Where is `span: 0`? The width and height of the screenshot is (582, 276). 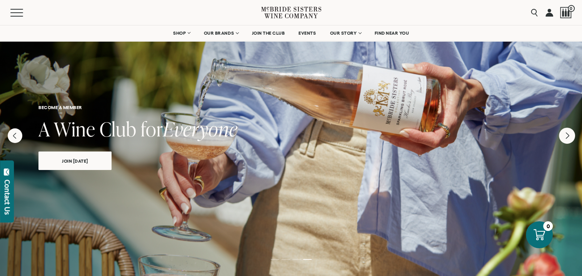
span: 0 is located at coordinates (571, 8).